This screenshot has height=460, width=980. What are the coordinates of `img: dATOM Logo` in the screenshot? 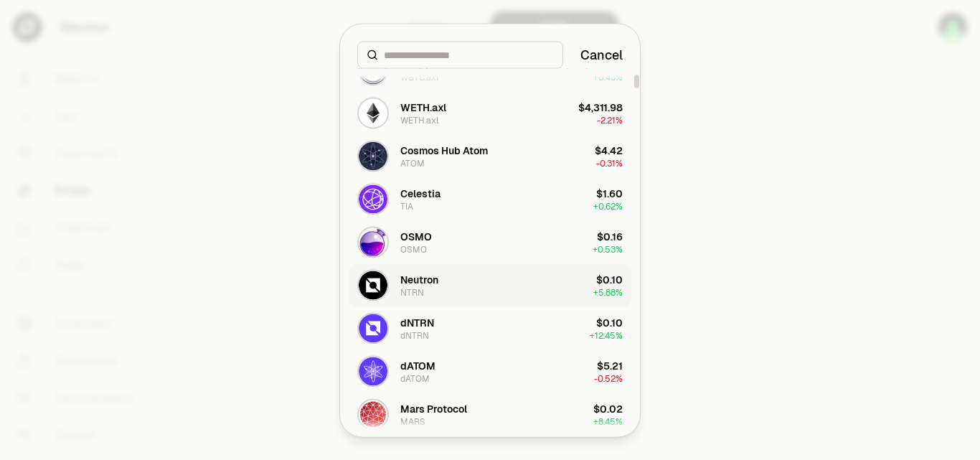 It's located at (373, 371).